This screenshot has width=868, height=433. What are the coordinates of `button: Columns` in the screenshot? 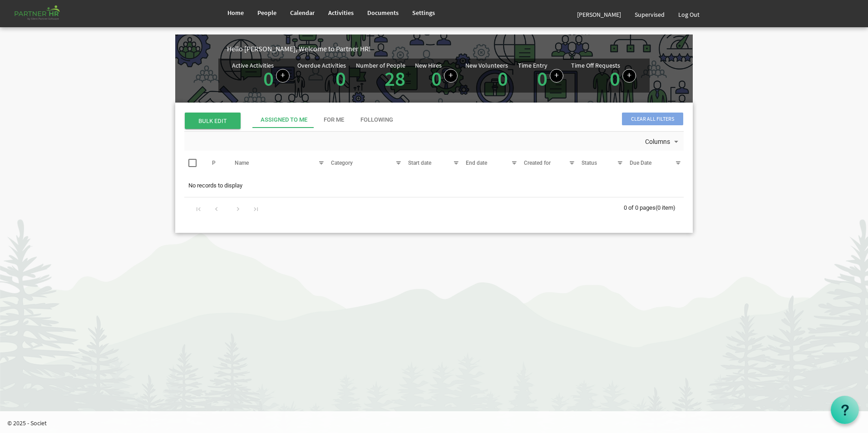 It's located at (663, 142).